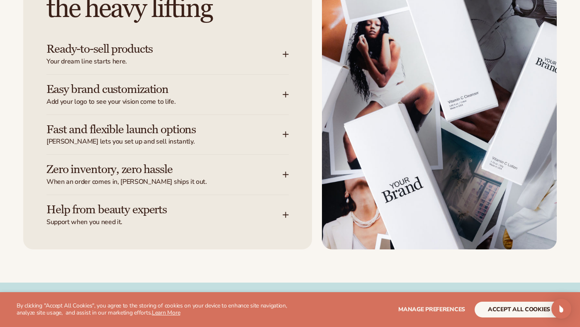  What do you see at coordinates (164, 222) in the screenshot?
I see `span: Support when you need it.` at bounding box center [164, 222].